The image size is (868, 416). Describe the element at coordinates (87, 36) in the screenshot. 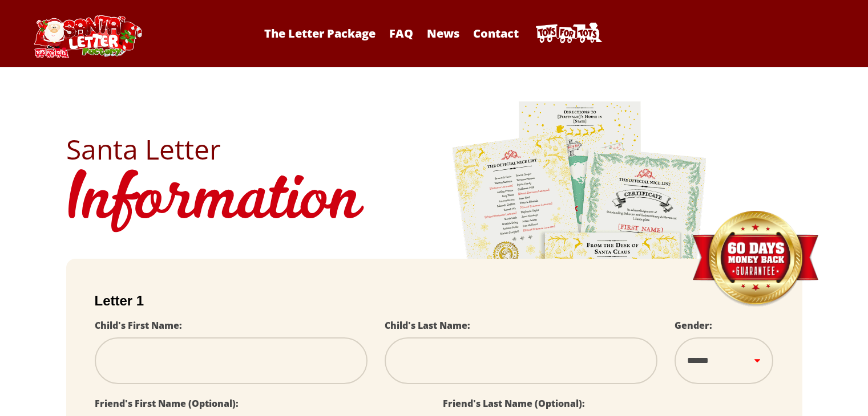

I see `img: Santa Letter Logo` at that location.